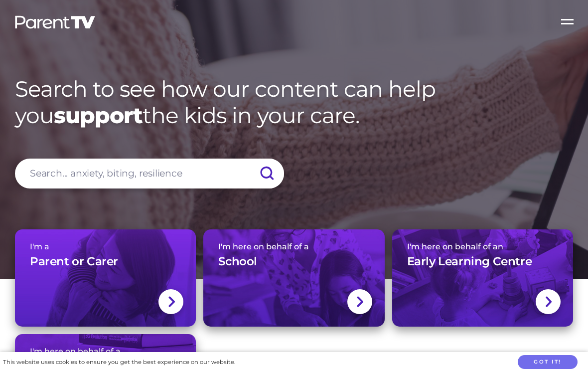  Describe the element at coordinates (267, 173) in the screenshot. I see `input: Submit` at that location.